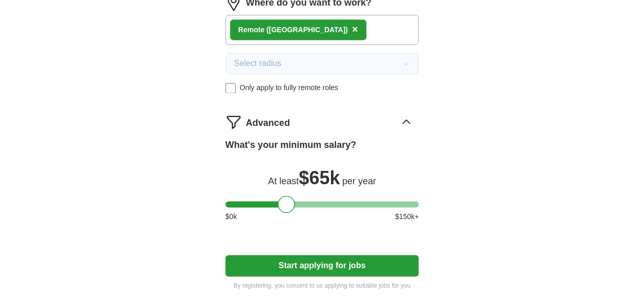 This screenshot has height=304, width=644. I want to click on img: filter, so click(234, 122).